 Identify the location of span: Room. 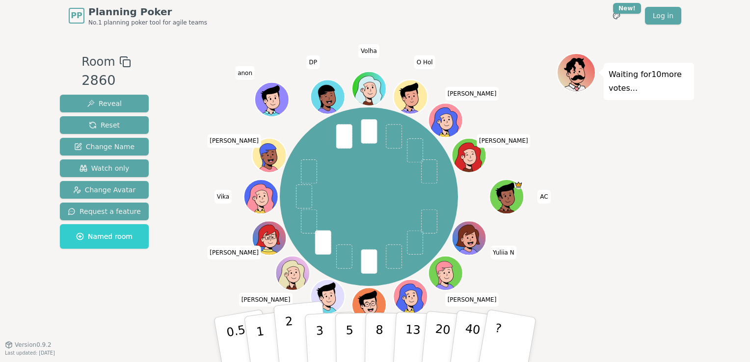
(98, 62).